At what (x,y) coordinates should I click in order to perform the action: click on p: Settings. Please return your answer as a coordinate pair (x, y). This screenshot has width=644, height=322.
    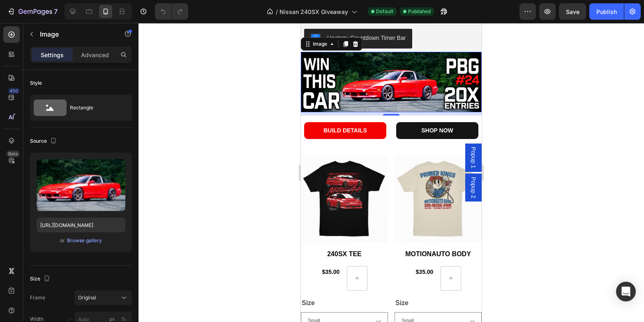
    Looking at the image, I should click on (52, 55).